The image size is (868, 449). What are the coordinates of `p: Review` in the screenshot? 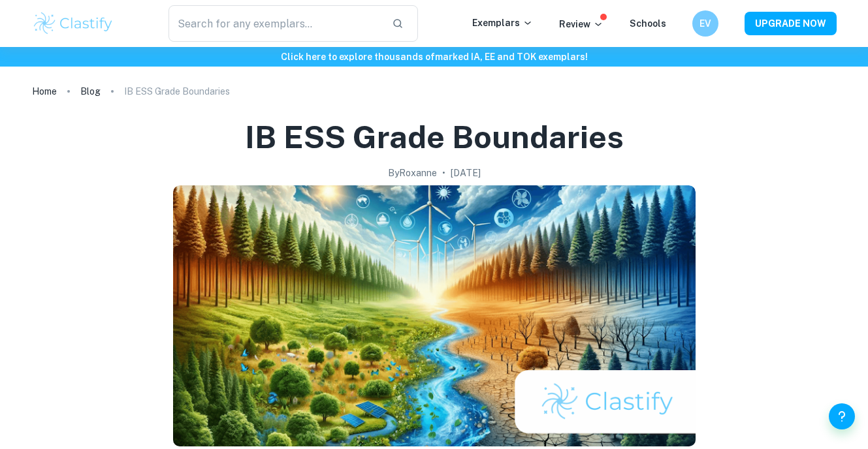 It's located at (581, 24).